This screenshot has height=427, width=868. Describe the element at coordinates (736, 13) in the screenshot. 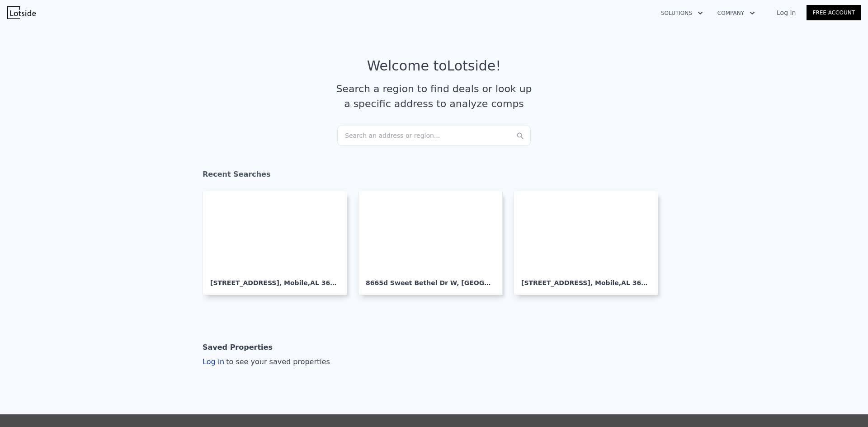

I see `button: Company` at that location.